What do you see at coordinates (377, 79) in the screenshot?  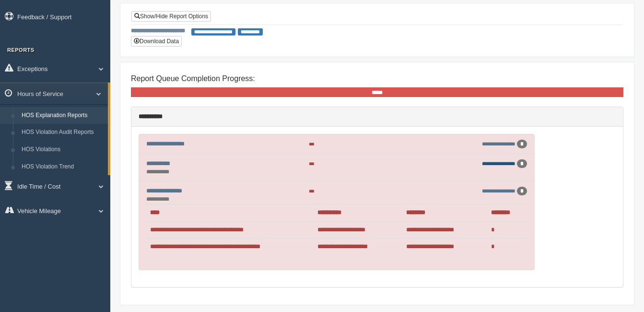 I see `h4: Report Queue Completion Progress:` at bounding box center [377, 79].